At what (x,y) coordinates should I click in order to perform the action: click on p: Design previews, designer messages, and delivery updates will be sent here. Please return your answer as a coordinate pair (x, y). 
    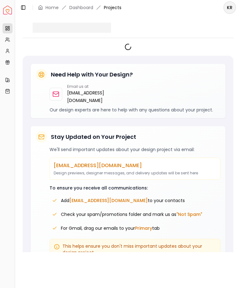
    Looking at the image, I should click on (135, 173).